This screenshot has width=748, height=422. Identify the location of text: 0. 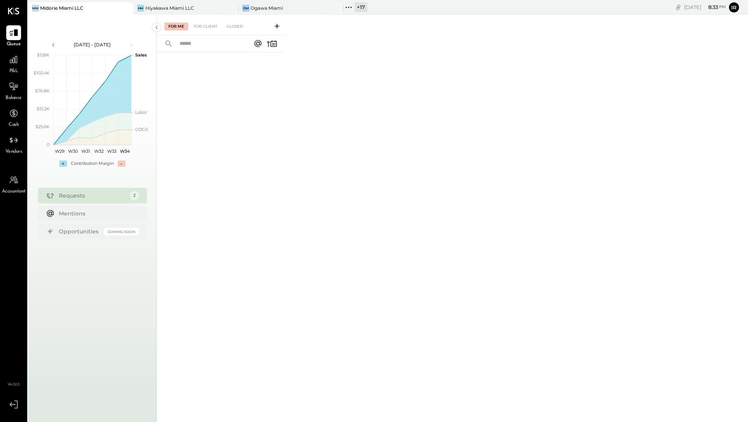
(48, 144).